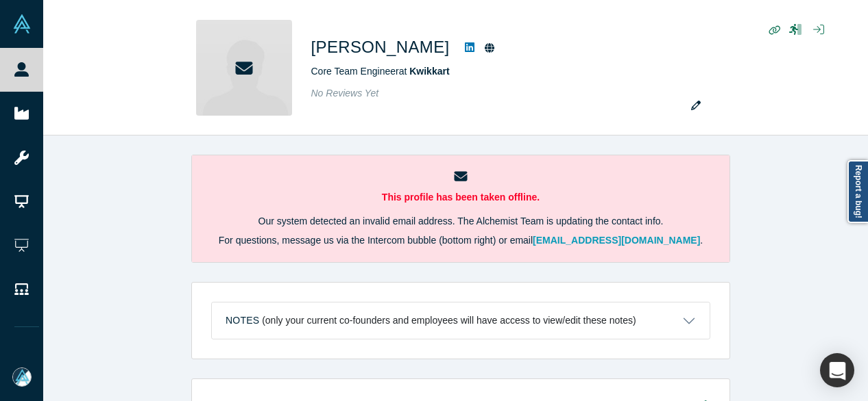 The image size is (868, 401). What do you see at coordinates (461, 221) in the screenshot?
I see `p: Our system detected an invalid email address. The Alchemist Team is updating the contact info.` at bounding box center [461, 221].